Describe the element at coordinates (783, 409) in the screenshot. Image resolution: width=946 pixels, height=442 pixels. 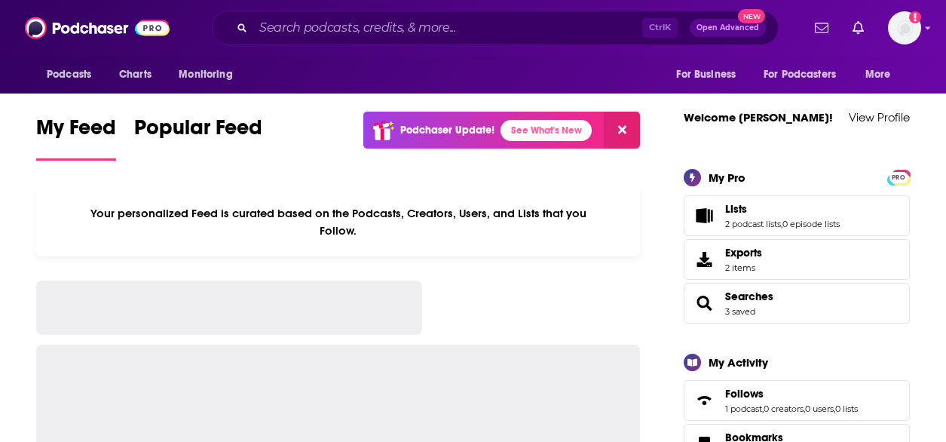
I see `a: 0 creators` at that location.